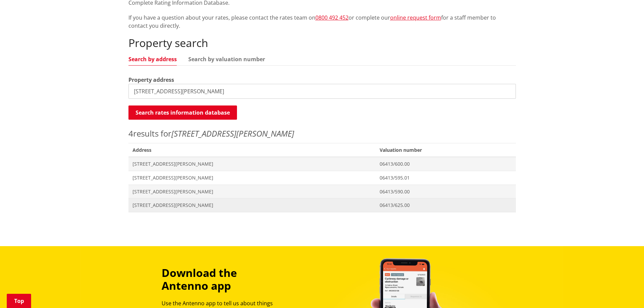  What do you see at coordinates (332, 17) in the screenshot?
I see `a: 0800 492 452` at bounding box center [332, 17].